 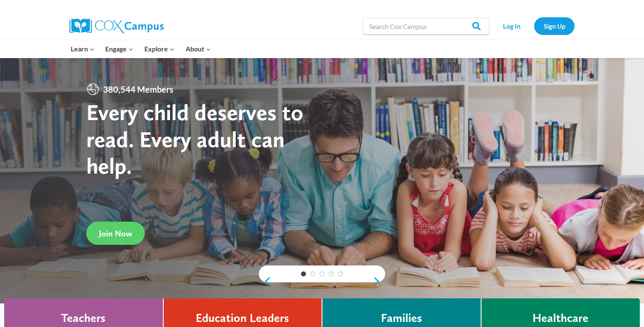 What do you see at coordinates (534, 26) in the screenshot?
I see `nav: Secondary Navigation` at bounding box center [534, 26].